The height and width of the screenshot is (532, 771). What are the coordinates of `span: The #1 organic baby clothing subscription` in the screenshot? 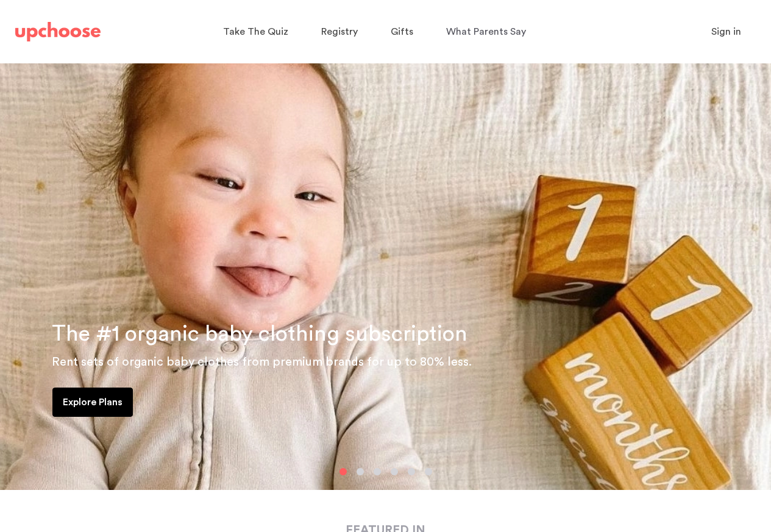 It's located at (259, 334).